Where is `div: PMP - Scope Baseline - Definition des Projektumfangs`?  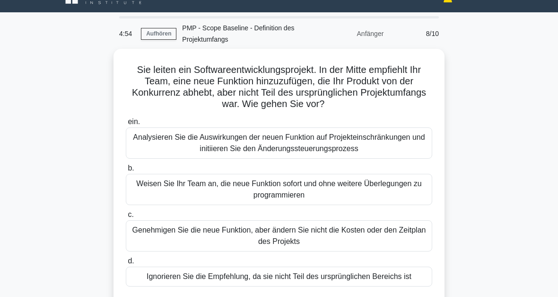 div: PMP - Scope Baseline - Definition des Projektumfangs is located at coordinates (241, 34).